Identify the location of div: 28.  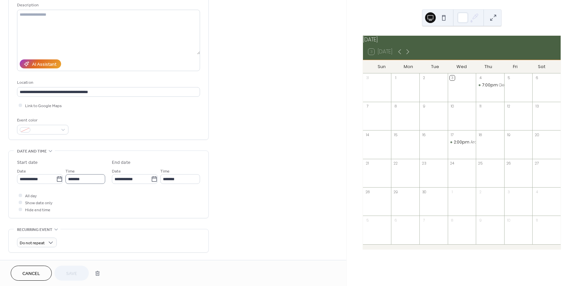
(367, 192).